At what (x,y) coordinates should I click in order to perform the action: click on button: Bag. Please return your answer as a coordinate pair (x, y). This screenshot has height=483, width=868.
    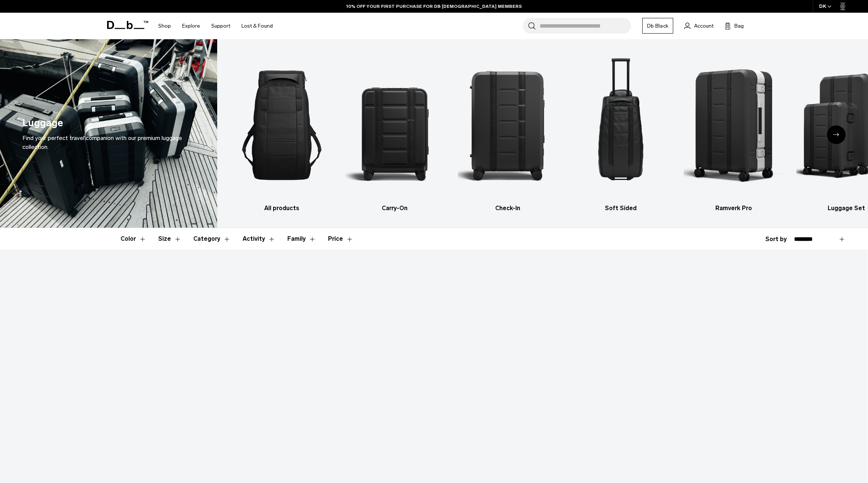
    Looking at the image, I should click on (734, 26).